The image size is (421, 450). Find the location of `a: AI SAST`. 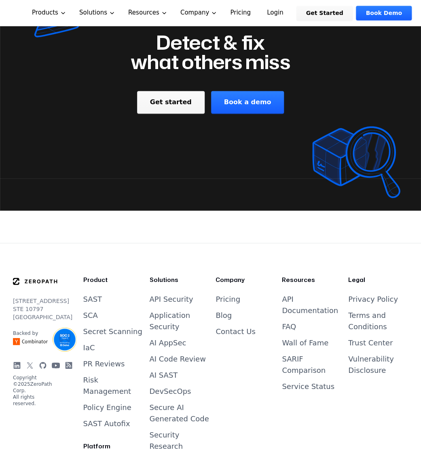

a: AI SAST is located at coordinates (163, 375).